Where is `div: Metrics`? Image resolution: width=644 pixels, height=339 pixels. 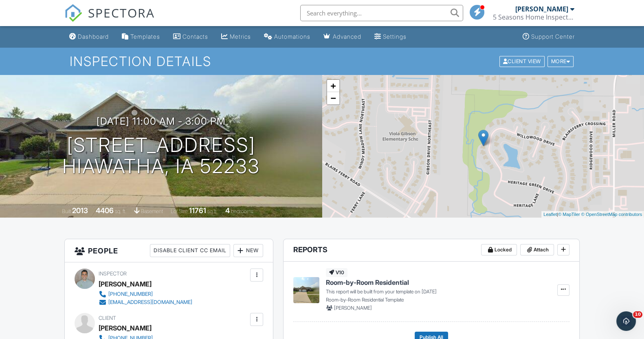 div: Metrics is located at coordinates (240, 36).